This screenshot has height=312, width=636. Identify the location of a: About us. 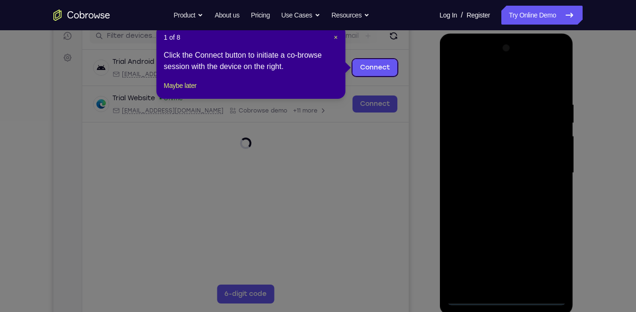
(227, 15).